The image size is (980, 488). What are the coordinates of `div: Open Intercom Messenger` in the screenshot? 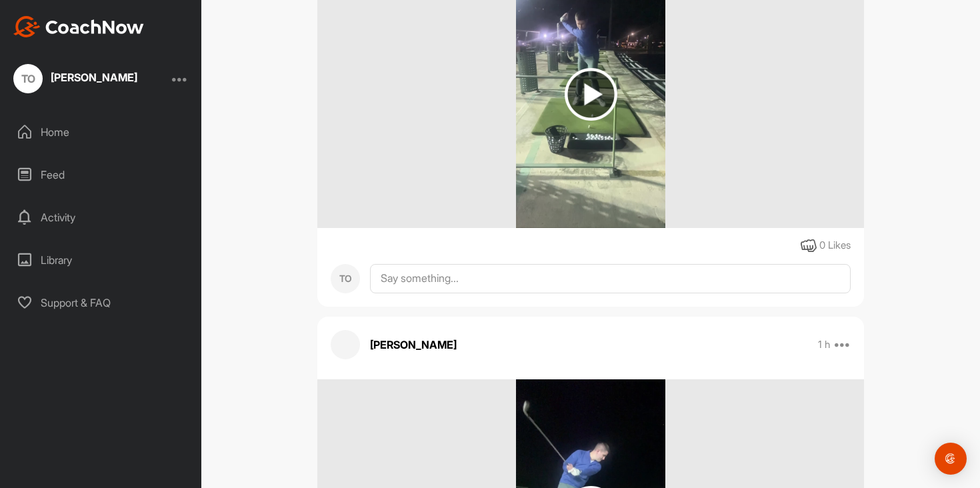 It's located at (951, 458).